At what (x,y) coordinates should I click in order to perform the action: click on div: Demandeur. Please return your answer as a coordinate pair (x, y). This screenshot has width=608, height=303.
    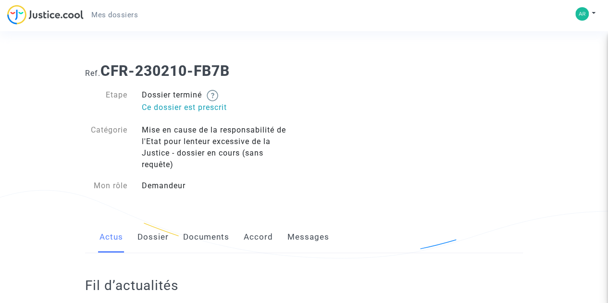
    Looking at the image, I should click on (219, 186).